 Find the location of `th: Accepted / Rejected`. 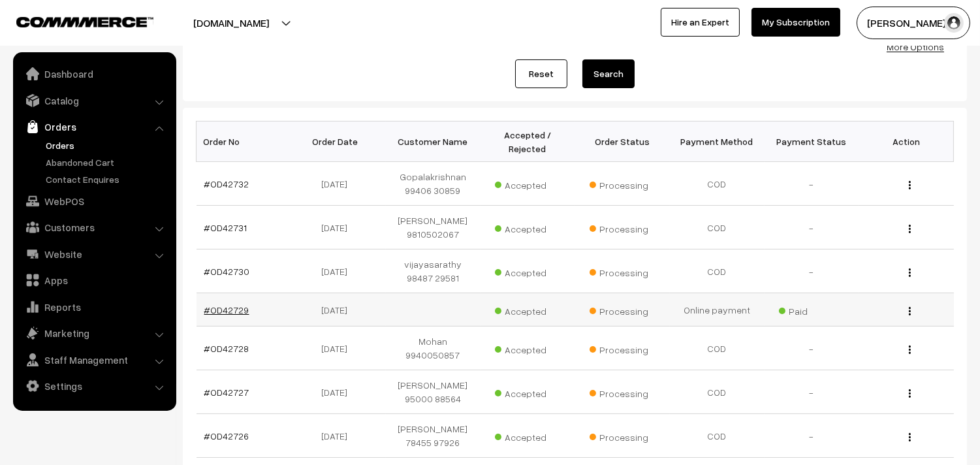

th: Accepted / Rejected is located at coordinates (528, 141).